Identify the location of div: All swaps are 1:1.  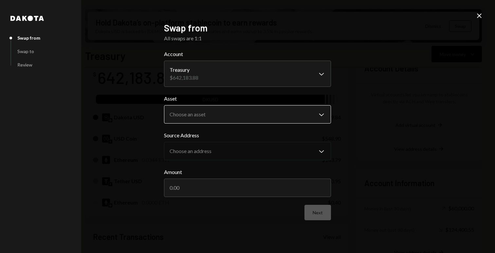
(247, 38).